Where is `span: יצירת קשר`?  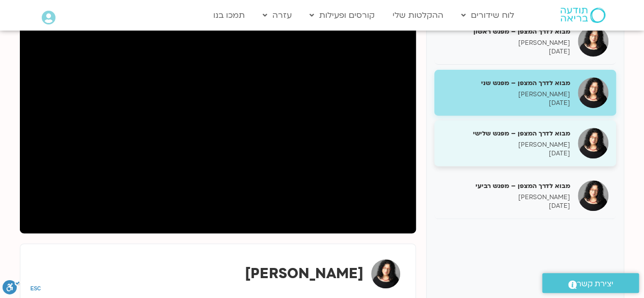 span: יצירת קשר is located at coordinates (595, 283).